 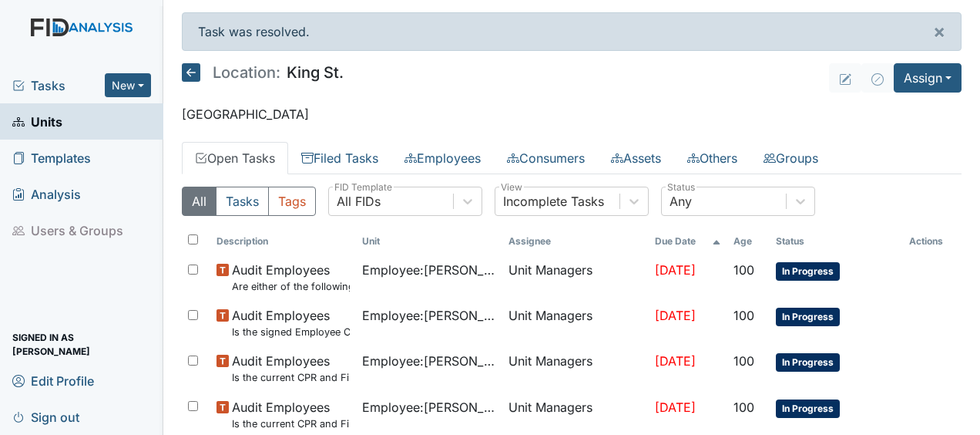 What do you see at coordinates (681, 201) in the screenshot?
I see `div: Any` at bounding box center [681, 201].